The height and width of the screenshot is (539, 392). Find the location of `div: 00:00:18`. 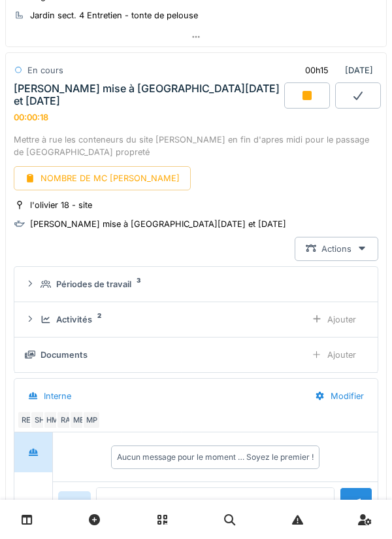

div: 00:00:18 is located at coordinates (31, 117).